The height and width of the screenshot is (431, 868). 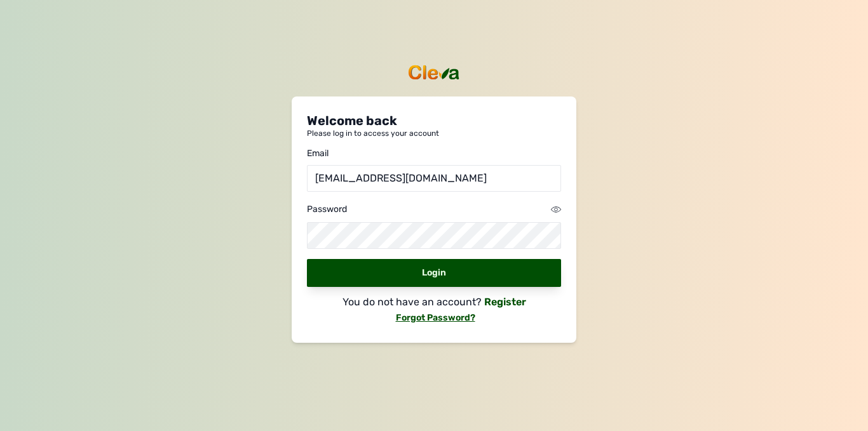 I want to click on p: Welcome back, so click(x=434, y=121).